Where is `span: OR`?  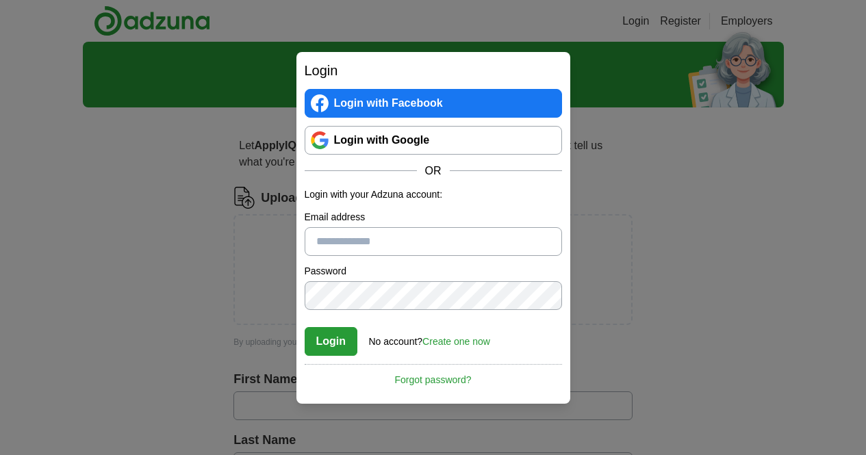 span: OR is located at coordinates (433, 171).